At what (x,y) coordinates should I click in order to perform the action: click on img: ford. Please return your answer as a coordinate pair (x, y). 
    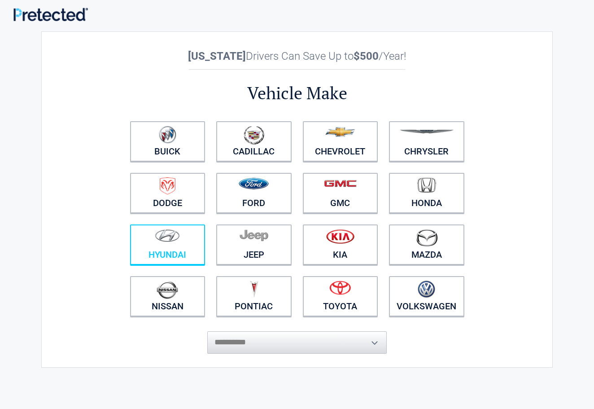
    Looking at the image, I should click on (254, 184).